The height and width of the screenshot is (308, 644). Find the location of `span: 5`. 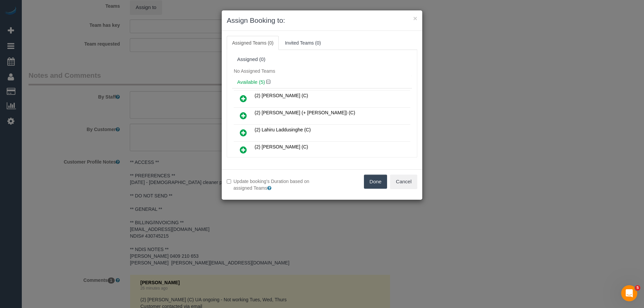

span: 5 is located at coordinates (637, 288).